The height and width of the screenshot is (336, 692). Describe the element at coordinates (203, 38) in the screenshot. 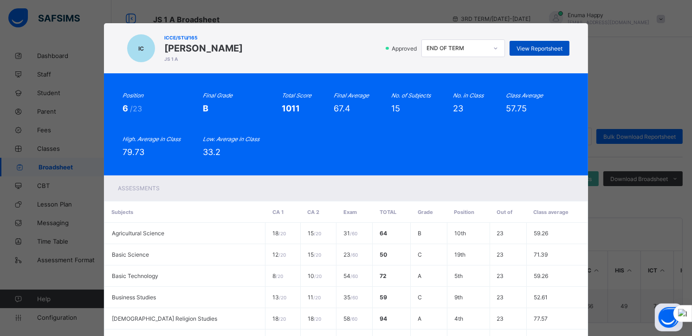

I see `span: ICCE/STU/165` at that location.